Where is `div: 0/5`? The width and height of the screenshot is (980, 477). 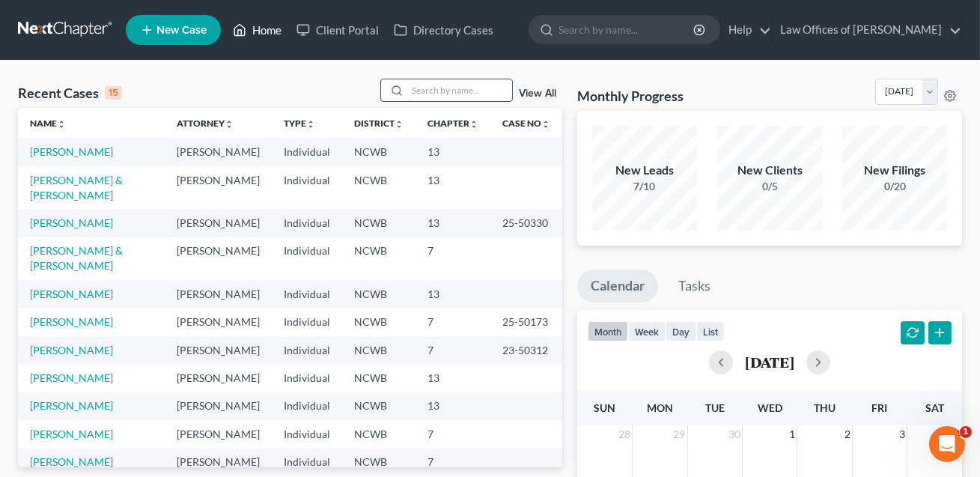
div: 0/5 is located at coordinates (769, 187).